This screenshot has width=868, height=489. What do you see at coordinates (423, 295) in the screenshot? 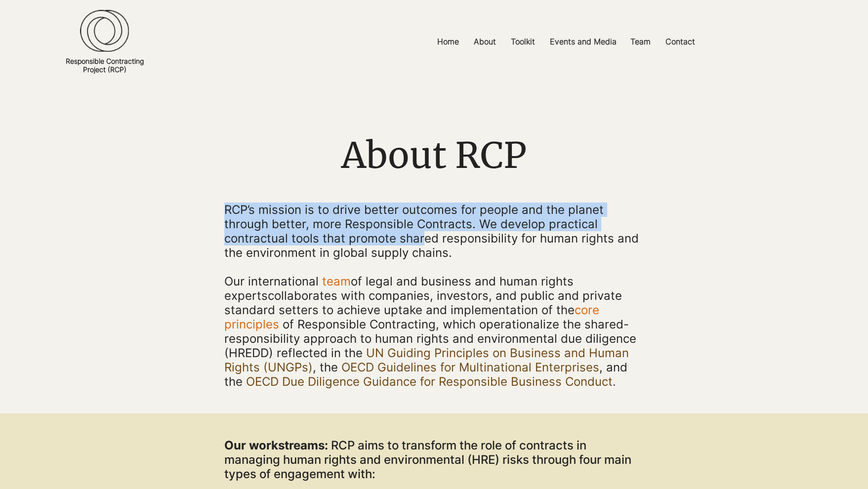
I see `span: collaborates with companies, investors, and public and private standard setters to achieve uptake...` at bounding box center [423, 295].